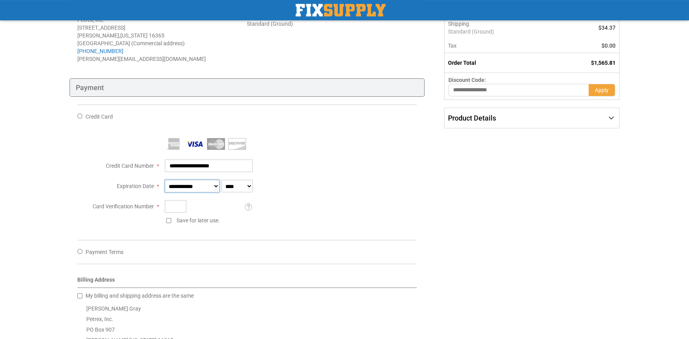 The image size is (689, 339). Describe the element at coordinates (467, 80) in the screenshot. I see `span: Discount Code:` at that location.